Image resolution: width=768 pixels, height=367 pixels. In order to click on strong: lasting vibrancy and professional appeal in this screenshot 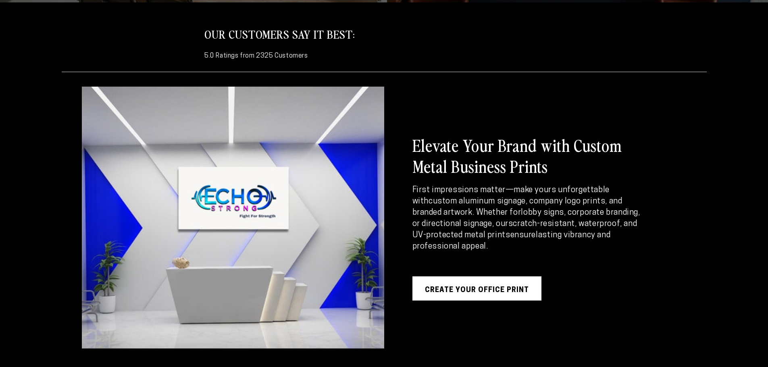, I will do `click(512, 241)`.